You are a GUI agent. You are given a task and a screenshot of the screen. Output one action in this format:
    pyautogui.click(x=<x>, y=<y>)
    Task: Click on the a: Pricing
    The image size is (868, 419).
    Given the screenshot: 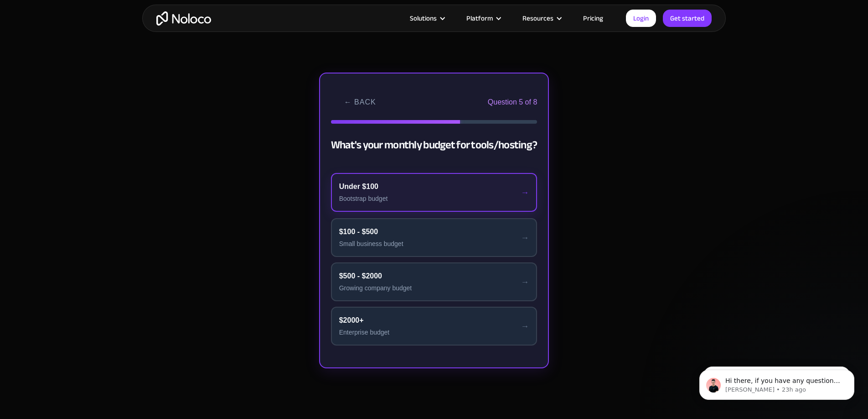 What is the action you would take?
    pyautogui.click(x=593, y=18)
    